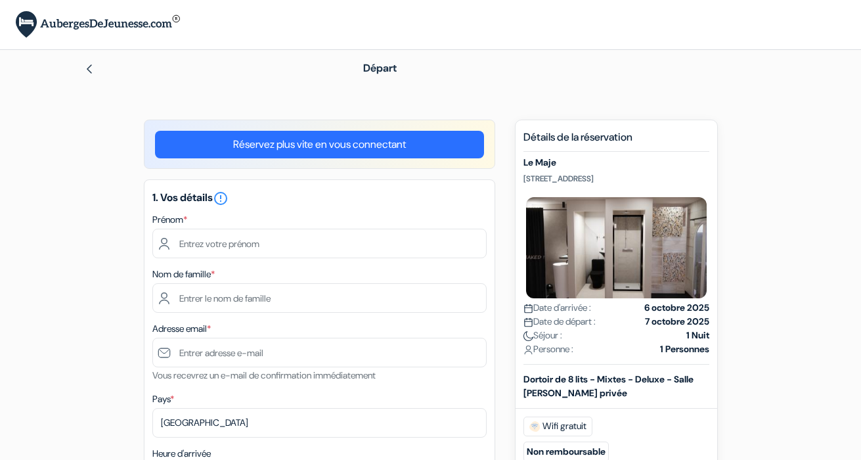  What do you see at coordinates (557, 426) in the screenshot?
I see `span: Wifi gratuit` at bounding box center [557, 426].